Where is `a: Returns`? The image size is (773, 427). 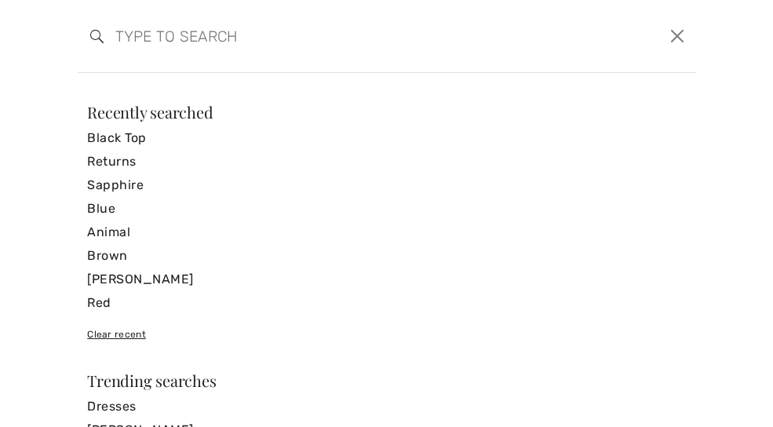
a: Returns is located at coordinates (386, 162).